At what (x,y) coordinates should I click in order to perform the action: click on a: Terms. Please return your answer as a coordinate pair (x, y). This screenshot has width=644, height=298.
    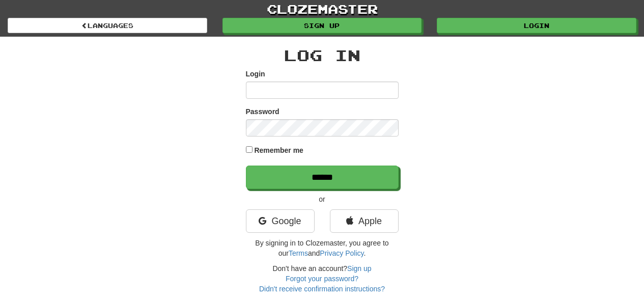
    Looking at the image, I should click on (298, 253).